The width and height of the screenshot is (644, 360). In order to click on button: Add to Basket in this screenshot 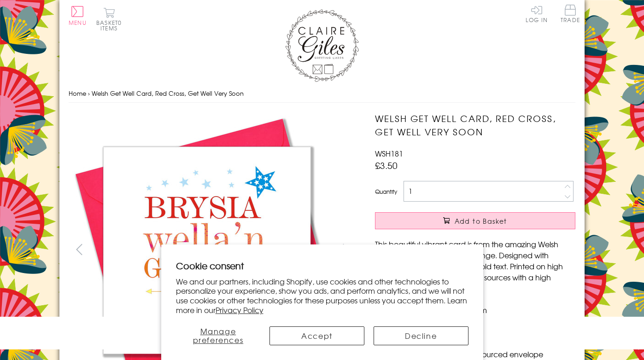, I will do `click(475, 221)`.